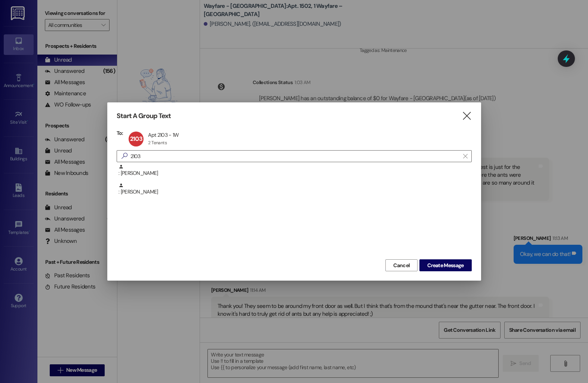 This screenshot has width=588, height=383. Describe the element at coordinates (445, 265) in the screenshot. I see `span: Create Message` at that location.